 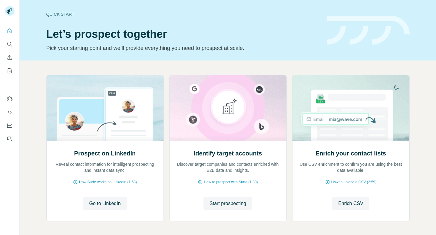 What do you see at coordinates (183, 48) in the screenshot?
I see `p: Pick your starting point and we’ll provide everything you need to prospect at scale.` at bounding box center [183, 48].